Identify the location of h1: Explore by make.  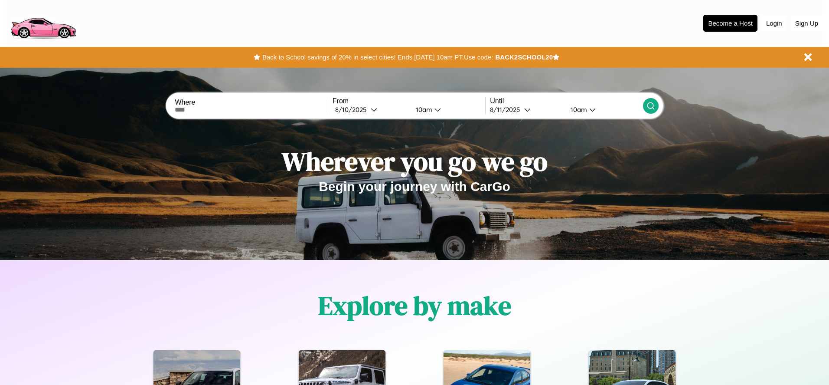
(414, 305).